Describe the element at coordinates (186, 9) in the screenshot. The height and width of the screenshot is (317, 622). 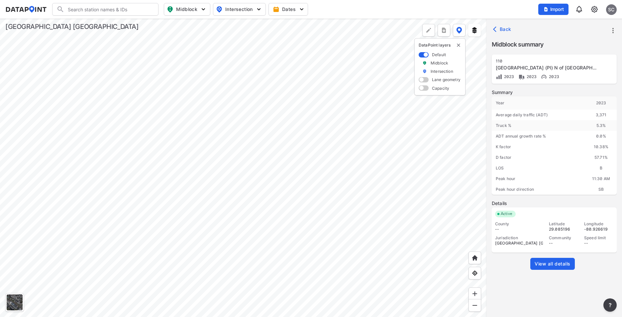
I see `span: Midblock` at that location.